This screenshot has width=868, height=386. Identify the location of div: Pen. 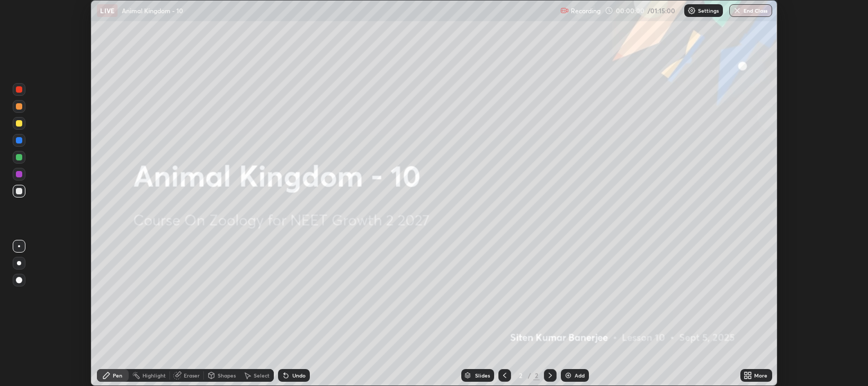
(117, 376).